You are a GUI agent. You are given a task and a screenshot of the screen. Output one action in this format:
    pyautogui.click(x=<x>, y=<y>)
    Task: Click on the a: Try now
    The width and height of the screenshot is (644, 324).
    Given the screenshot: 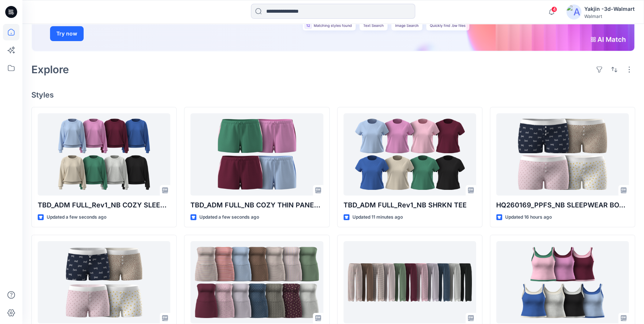 What is the action you would take?
    pyautogui.click(x=67, y=34)
    